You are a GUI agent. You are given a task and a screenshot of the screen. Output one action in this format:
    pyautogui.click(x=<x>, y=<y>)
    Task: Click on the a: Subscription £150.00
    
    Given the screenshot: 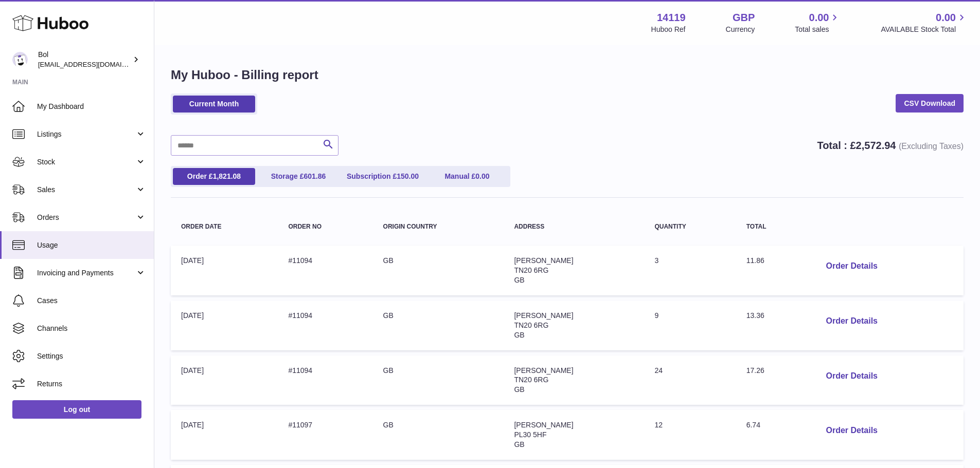 What is the action you would take?
    pyautogui.click(x=383, y=176)
    